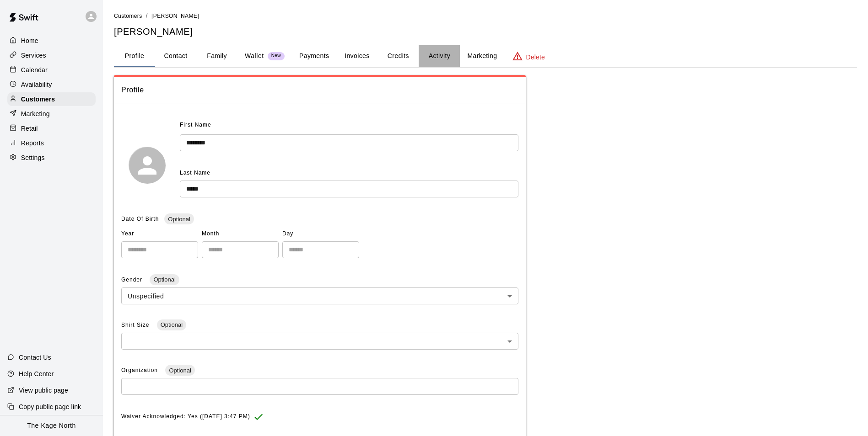  Describe the element at coordinates (254, 56) in the screenshot. I see `p: Wallet` at that location.